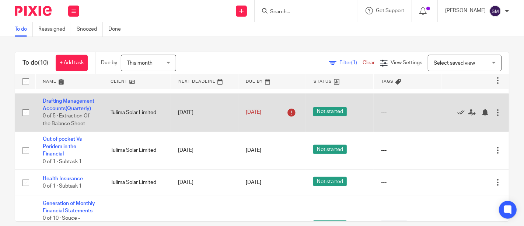 This screenshot has width=524, height=226. Describe the element at coordinates (303, 12) in the screenshot. I see `input: Search` at that location.